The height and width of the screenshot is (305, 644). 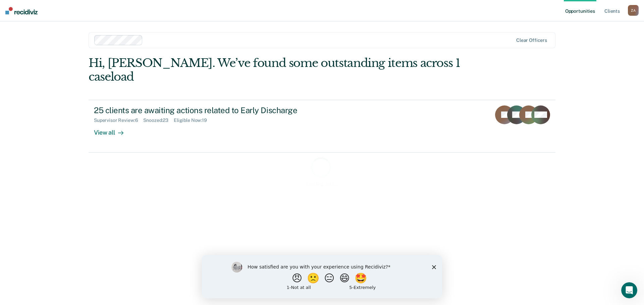 I want to click on div: 5 - Extremely, so click(x=179, y=32).